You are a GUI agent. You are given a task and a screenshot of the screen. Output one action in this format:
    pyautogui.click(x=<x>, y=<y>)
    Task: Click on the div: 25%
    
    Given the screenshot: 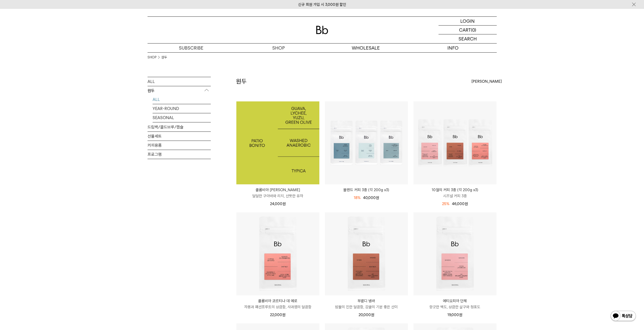 What is the action you would take?
    pyautogui.click(x=445, y=204)
    